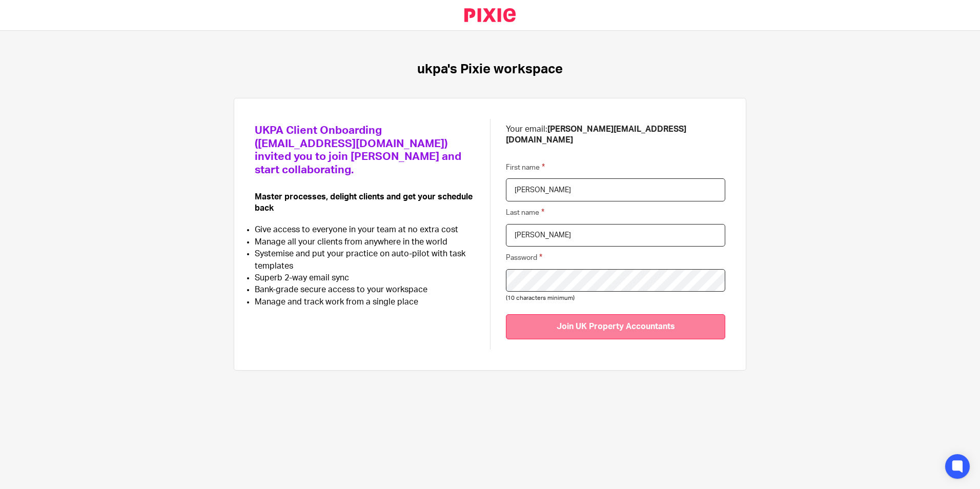 The height and width of the screenshot is (489, 980). What do you see at coordinates (524, 257) in the screenshot?
I see `label: Password` at bounding box center [524, 257].